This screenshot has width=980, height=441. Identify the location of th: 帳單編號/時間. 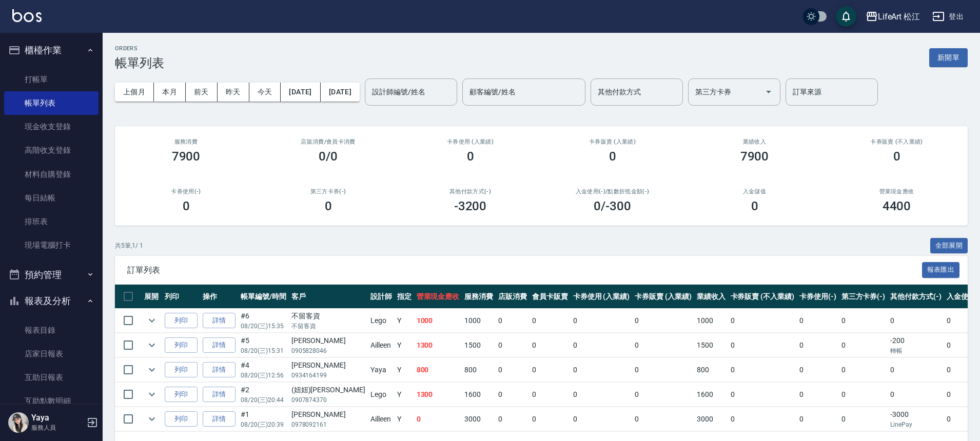
(263, 296).